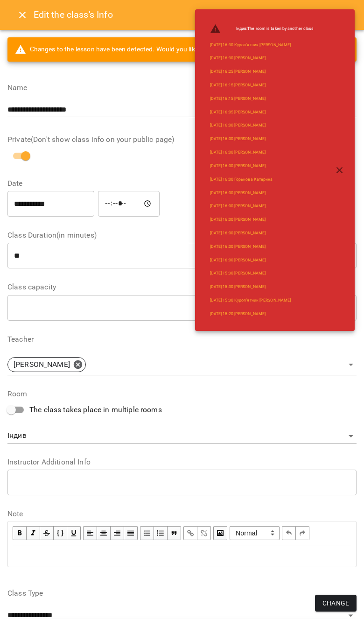  I want to click on label: Instructor Additional Info, so click(182, 462).